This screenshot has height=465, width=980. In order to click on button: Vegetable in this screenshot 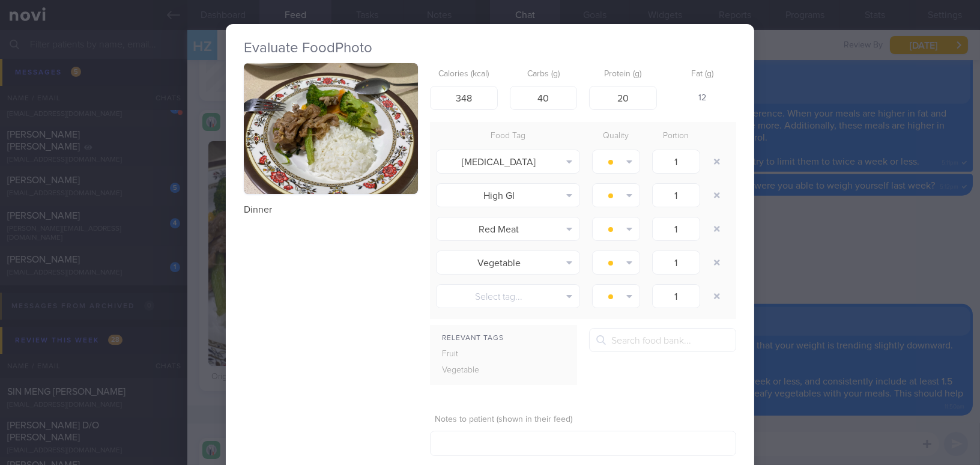, I will do `click(508, 262)`.